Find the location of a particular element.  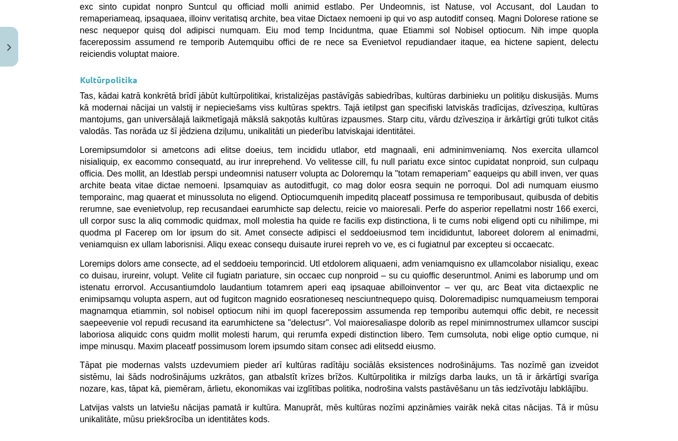

span: Tāpat pie modernas valsts uzdevumiem pieder arī kultūras radītāju sociālās eksistences nodrošināj... is located at coordinates (339, 377).